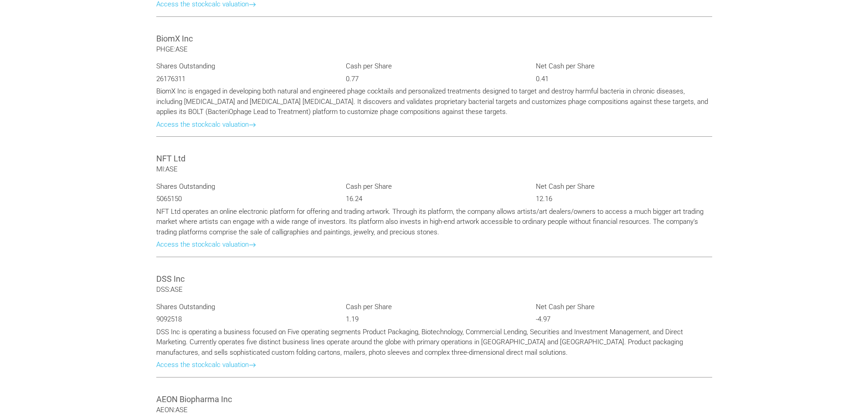  What do you see at coordinates (434, 102) in the screenshot?
I see `p: BiomX Inc is engaged in developing both natural and engineered phage cocktails and personalized t...` at bounding box center [434, 102].